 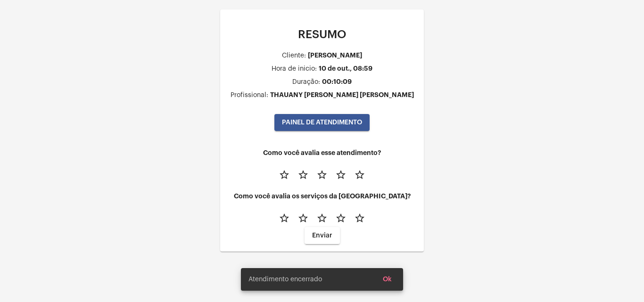 I want to click on div: Cliente:, so click(x=293, y=56).